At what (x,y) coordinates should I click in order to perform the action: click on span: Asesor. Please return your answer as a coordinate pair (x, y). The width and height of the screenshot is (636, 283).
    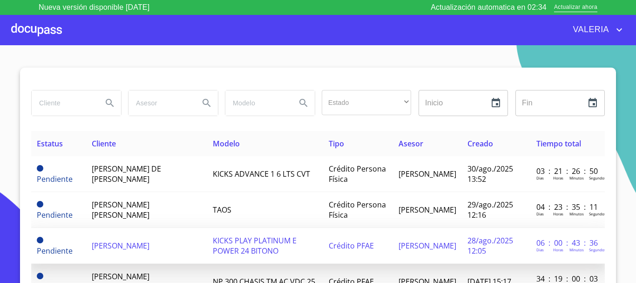
    Looking at the image, I should click on (411, 143).